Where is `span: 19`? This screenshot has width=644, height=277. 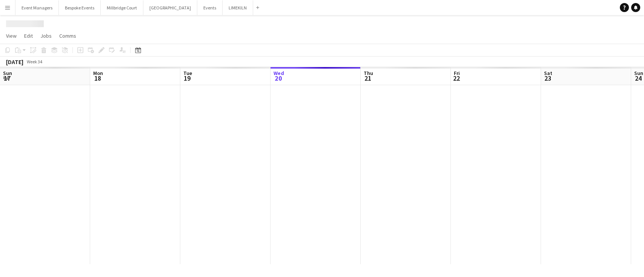 span: 19 is located at coordinates (187, 78).